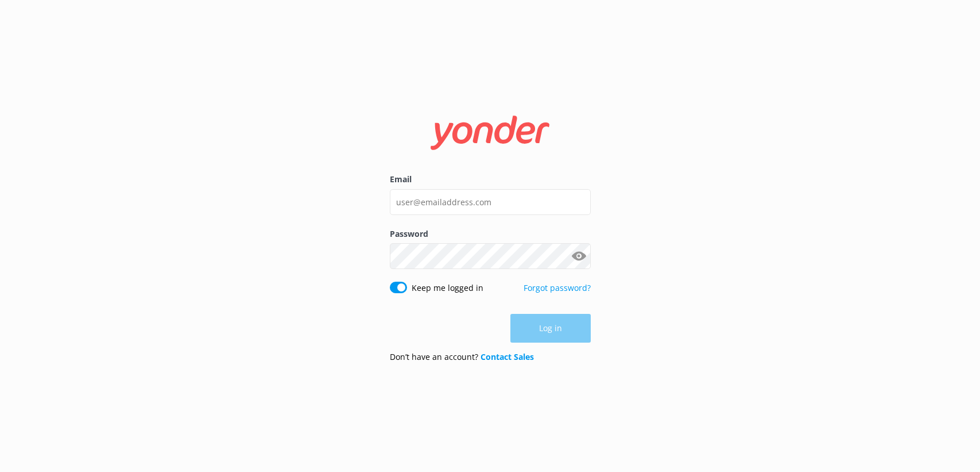 This screenshot has height=472, width=980. I want to click on a: Contact Sales, so click(507, 356).